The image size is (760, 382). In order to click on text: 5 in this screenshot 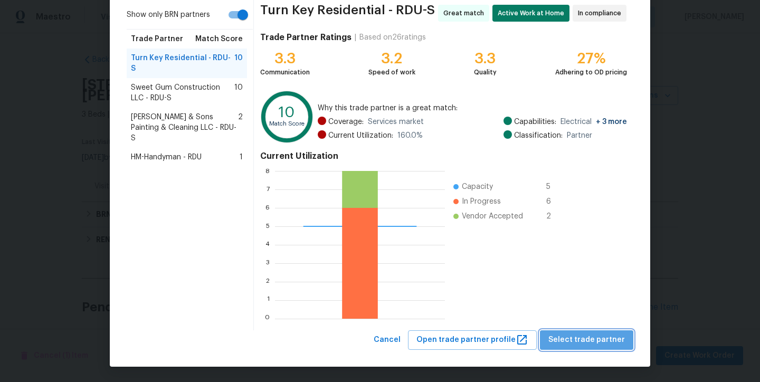, I will do `click(268, 226)`.